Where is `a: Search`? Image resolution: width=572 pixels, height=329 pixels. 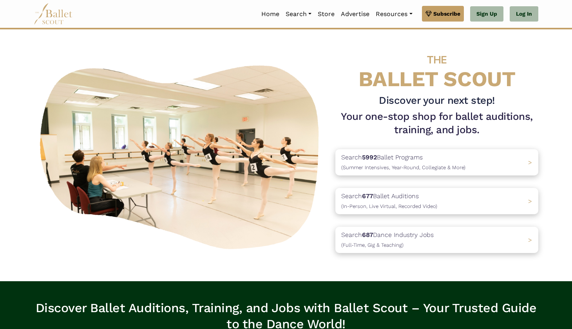
a: Search is located at coordinates (299, 14).